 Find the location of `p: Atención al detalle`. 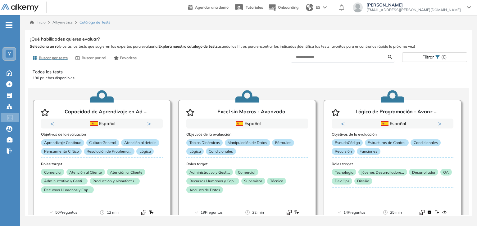

p: Atención al detalle is located at coordinates (140, 143).